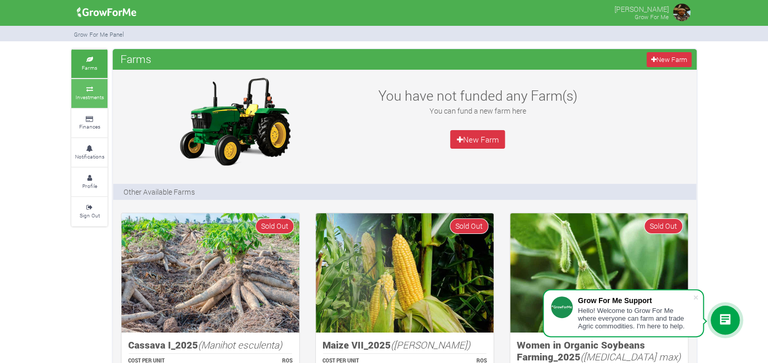  What do you see at coordinates (89, 182) in the screenshot?
I see `a: Profile` at bounding box center [89, 182].